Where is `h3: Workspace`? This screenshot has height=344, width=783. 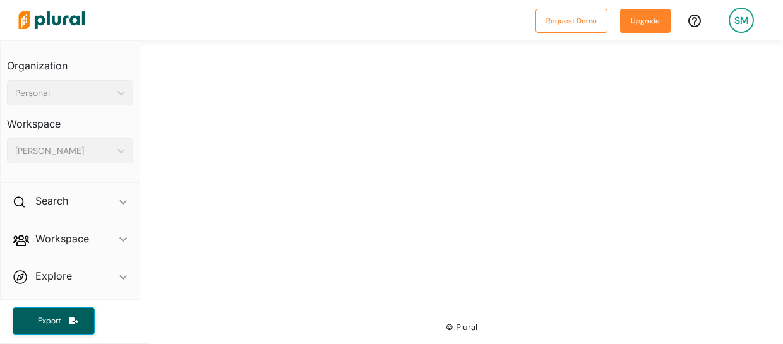 h3: Workspace is located at coordinates (70, 119).